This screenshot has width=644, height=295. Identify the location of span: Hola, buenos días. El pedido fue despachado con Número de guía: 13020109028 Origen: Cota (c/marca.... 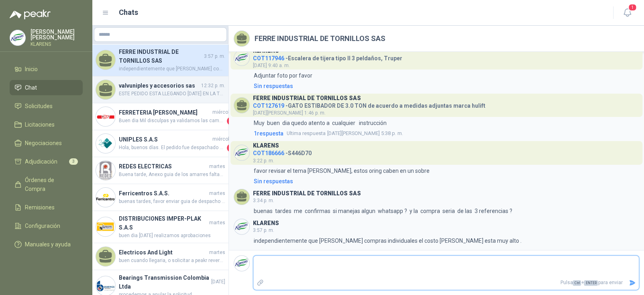
(172, 148).